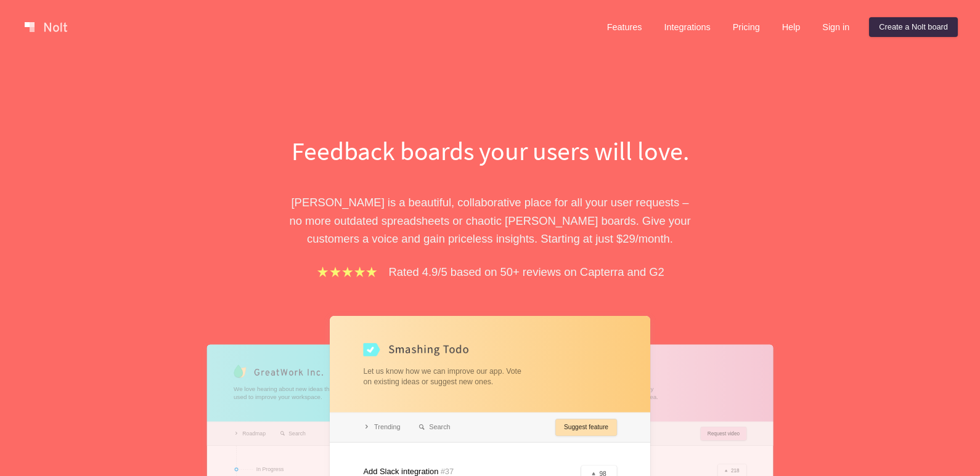 The height and width of the screenshot is (476, 980). I want to click on a: Features, so click(625, 27).